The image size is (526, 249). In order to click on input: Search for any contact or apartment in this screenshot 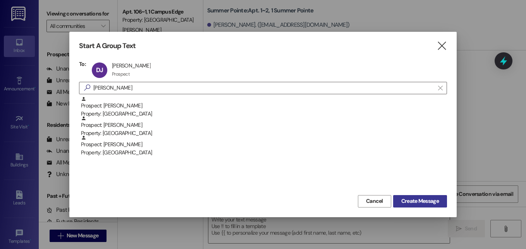, I will do `click(264, 88)`.